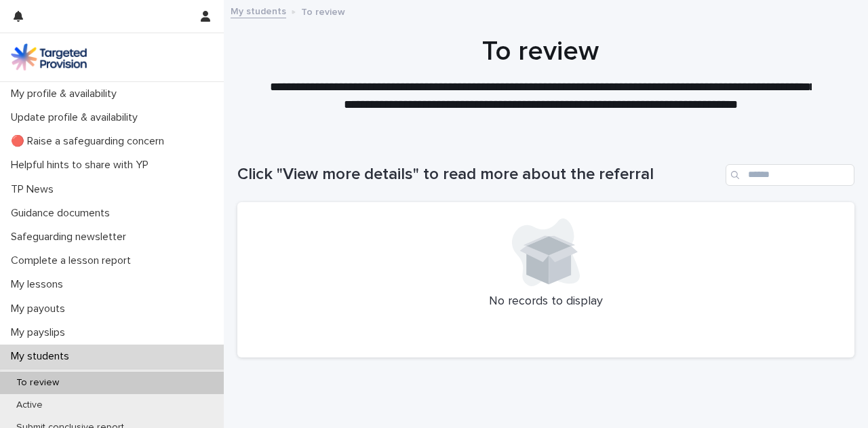 The image size is (868, 428). What do you see at coordinates (258, 10) in the screenshot?
I see `a: My students` at bounding box center [258, 10].